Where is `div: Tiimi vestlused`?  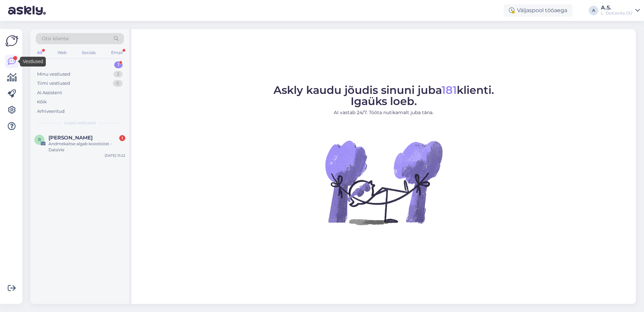 div: Tiimi vestlused is located at coordinates (53, 83).